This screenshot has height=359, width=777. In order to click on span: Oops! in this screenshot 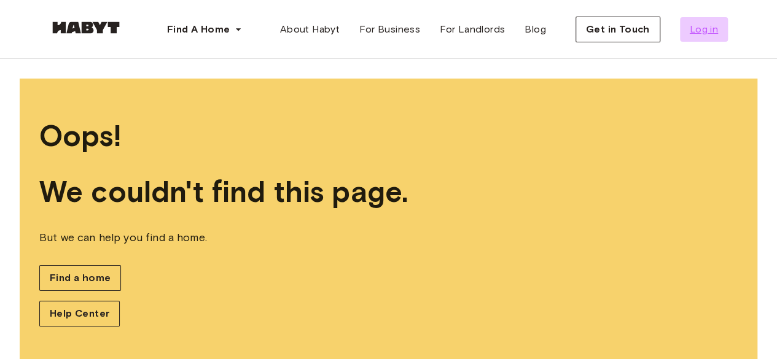, I will do `click(388, 136)`.